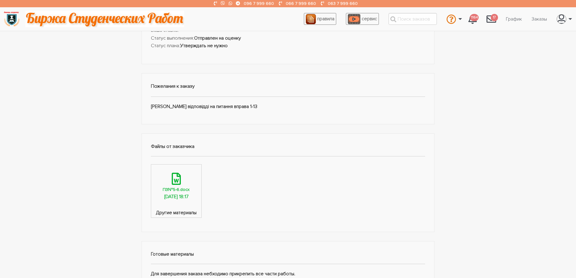  Describe the element at coordinates (173, 86) in the screenshot. I see `strong: Пожелания к заказу` at that location.